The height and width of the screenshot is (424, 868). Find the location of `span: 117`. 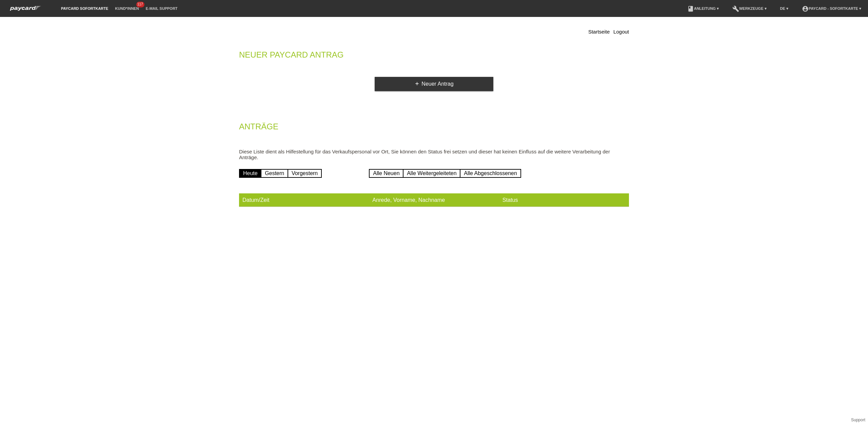

span: 117 is located at coordinates (141, 5).